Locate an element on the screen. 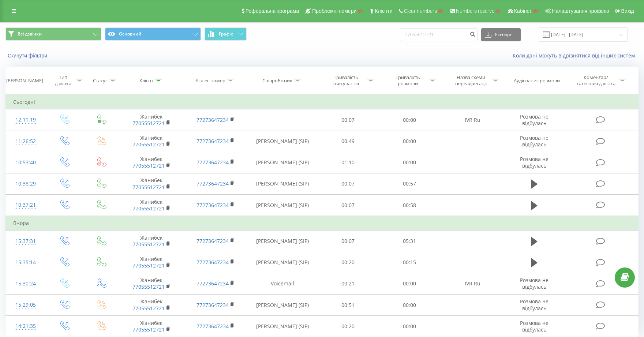 Image resolution: width=644 pixels, height=337 pixels. div: 15:29:05 is located at coordinates (25, 305).